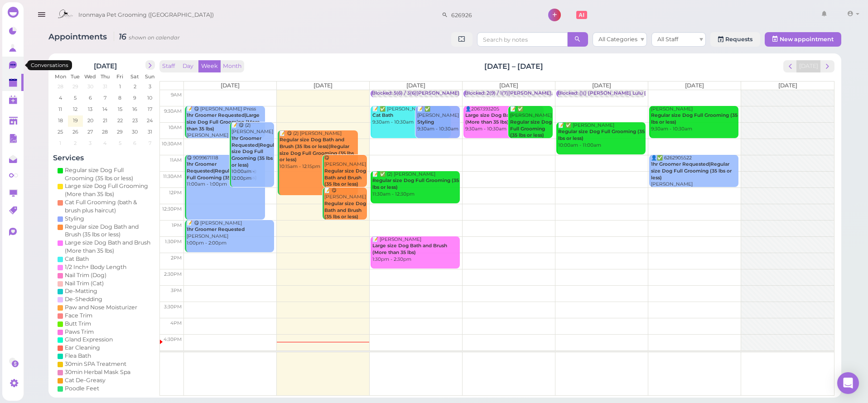 The height and width of the screenshot is (403, 868). What do you see at coordinates (150, 109) in the screenshot?
I see `span: 17` at bounding box center [150, 109].